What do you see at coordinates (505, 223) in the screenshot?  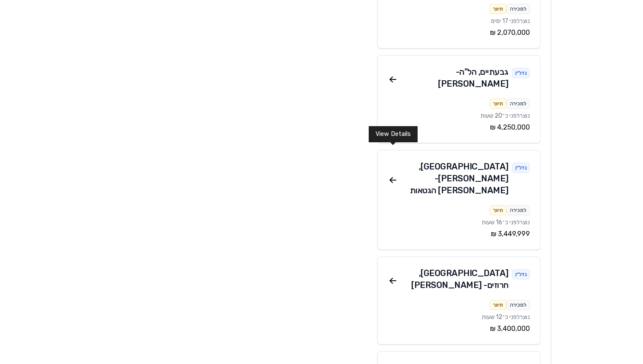 I see `span: נוצר לפני כ־16 שעות` at bounding box center [505, 223].